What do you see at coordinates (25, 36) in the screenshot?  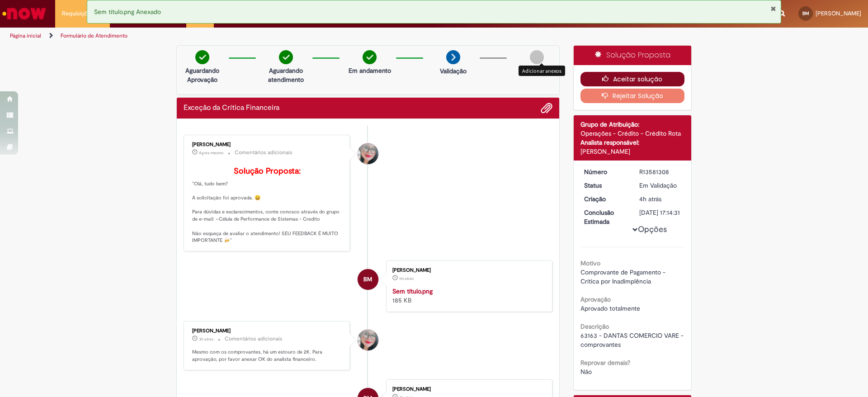 I see `a: Página inicial` at bounding box center [25, 36].